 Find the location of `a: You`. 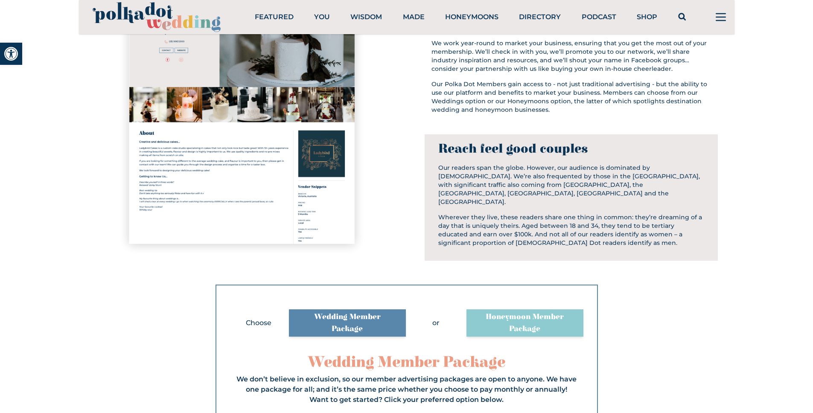

a: You is located at coordinates (322, 17).